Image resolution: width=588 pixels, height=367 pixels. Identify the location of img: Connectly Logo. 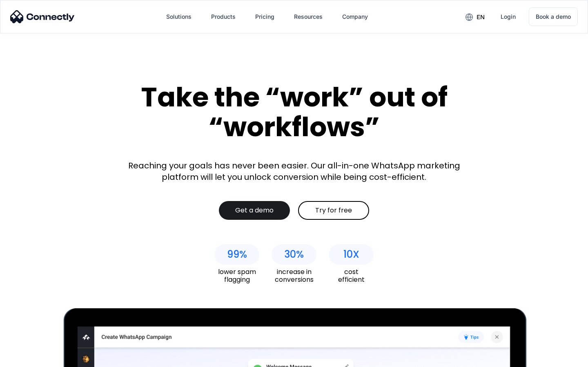
(42, 17).